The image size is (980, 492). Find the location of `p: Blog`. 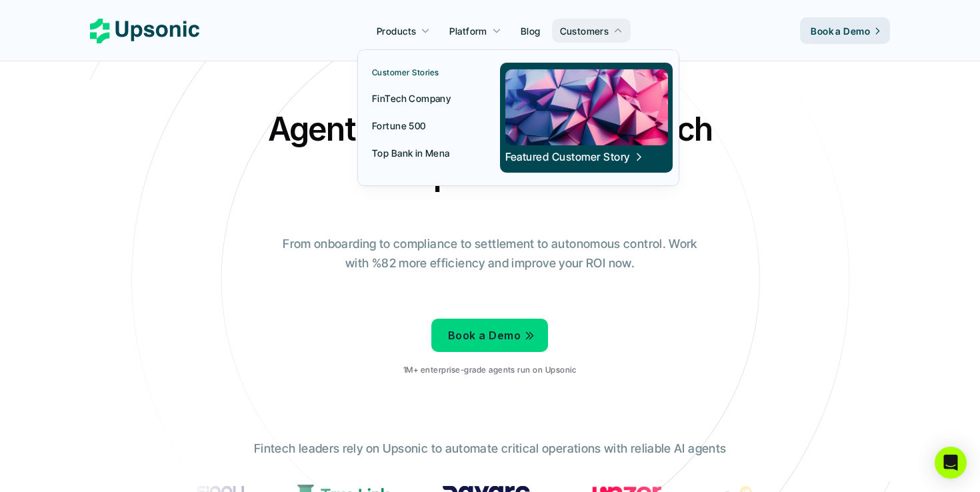

p: Blog is located at coordinates (531, 31).